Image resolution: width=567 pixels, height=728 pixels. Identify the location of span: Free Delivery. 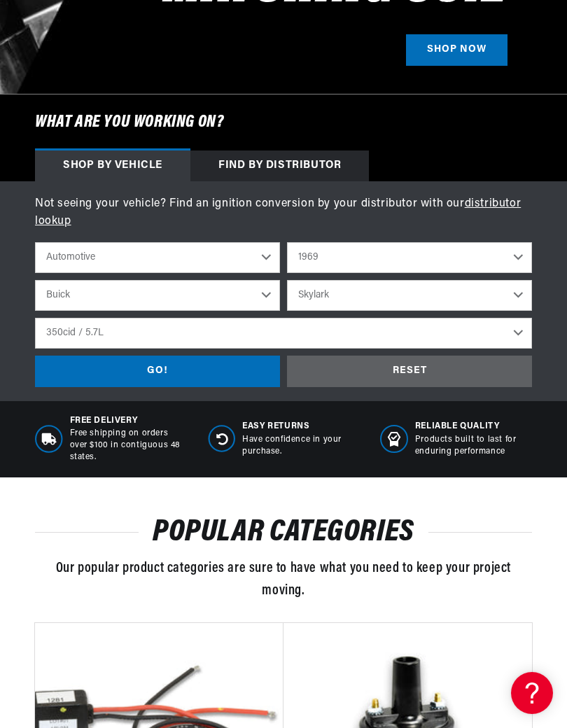
(128, 421).